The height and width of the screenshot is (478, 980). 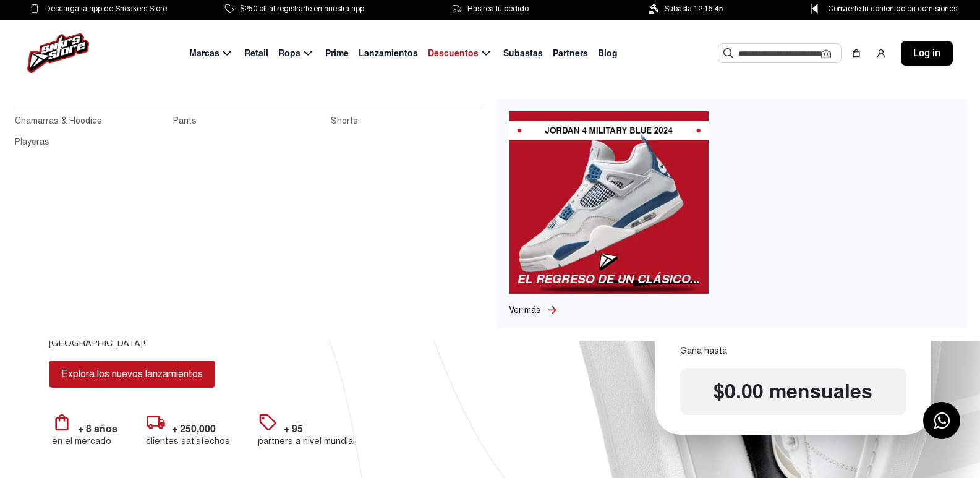 What do you see at coordinates (570, 53) in the screenshot?
I see `span: Partners` at bounding box center [570, 53].